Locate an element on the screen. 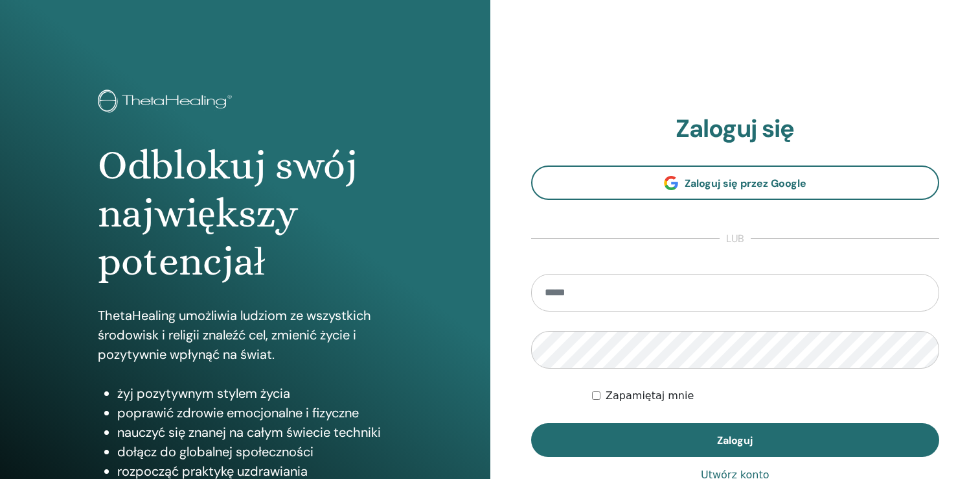  p: ThetaHealing umożliwia ludziom ze wszystkich środowisk i religii znaleźć cel, zmienić życie i poz... is located at coordinates (245, 335).